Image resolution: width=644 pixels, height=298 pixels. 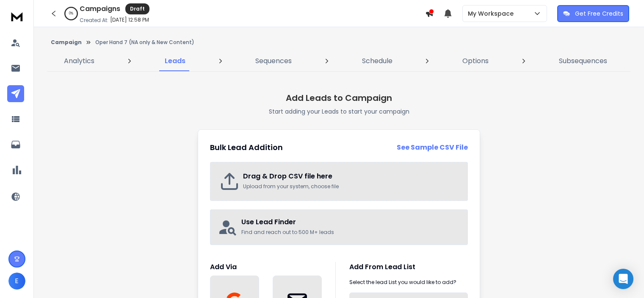 What do you see at coordinates (409, 267) in the screenshot?
I see `h1: Add From Lead List` at bounding box center [409, 267].